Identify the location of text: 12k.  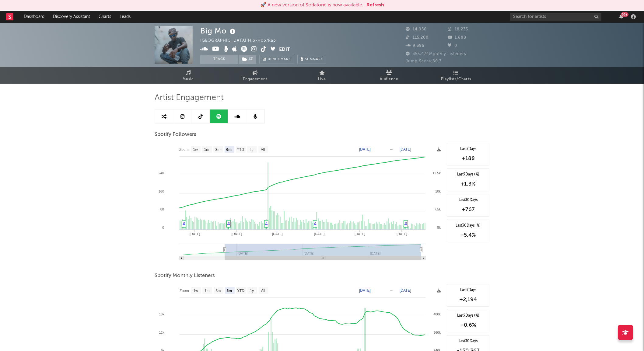
(162, 332).